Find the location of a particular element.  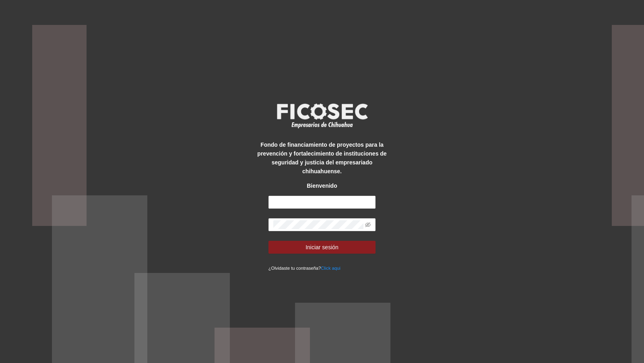

a: Click aqui is located at coordinates (331, 268).